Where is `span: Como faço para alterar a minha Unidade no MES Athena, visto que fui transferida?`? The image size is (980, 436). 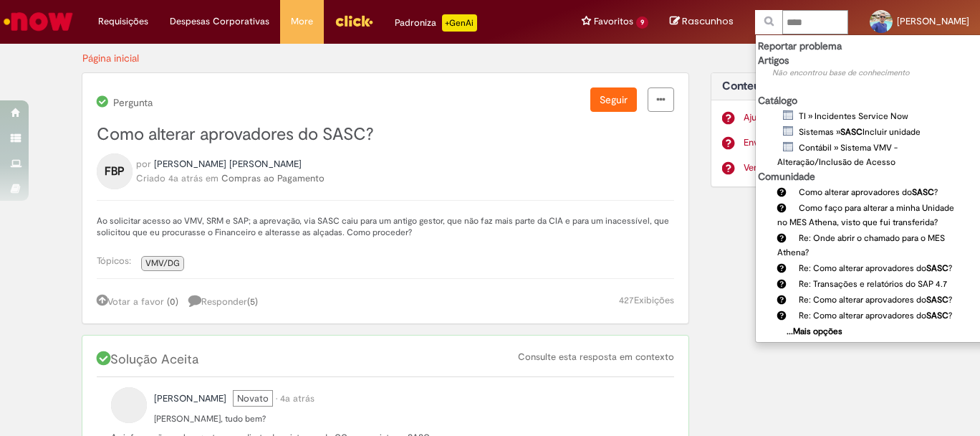
span: Como faço para alterar a minha Unidade no MES Athena, visto que fui transferida? is located at coordinates (865, 215).